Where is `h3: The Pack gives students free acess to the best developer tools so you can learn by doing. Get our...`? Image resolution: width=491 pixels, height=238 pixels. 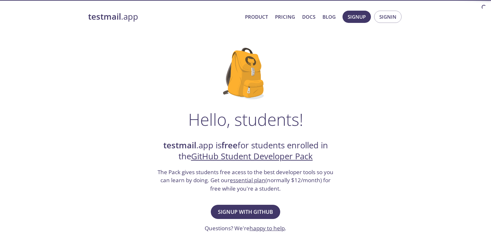
h3: The Pack gives students free acess to the best developer tools so you can learn by doing. Get our... is located at coordinates (246, 180).